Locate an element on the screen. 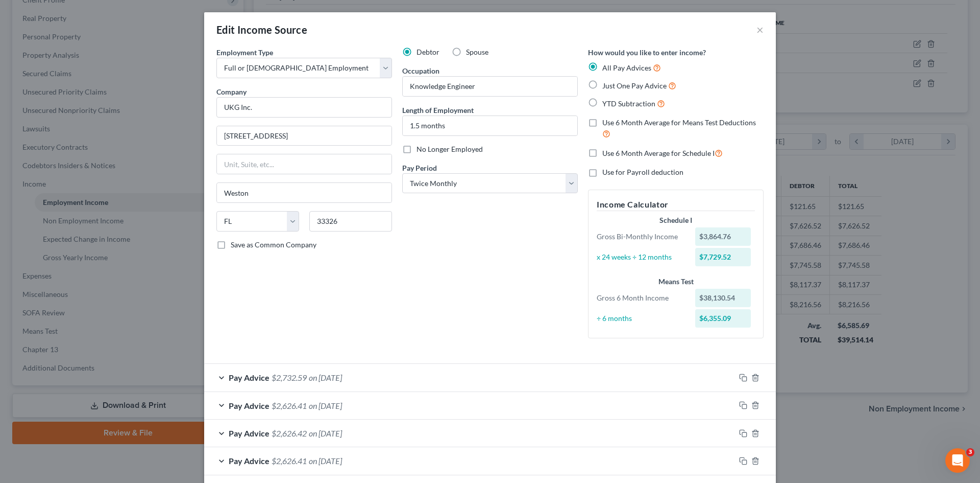  input: Enter address... is located at coordinates (304, 136).